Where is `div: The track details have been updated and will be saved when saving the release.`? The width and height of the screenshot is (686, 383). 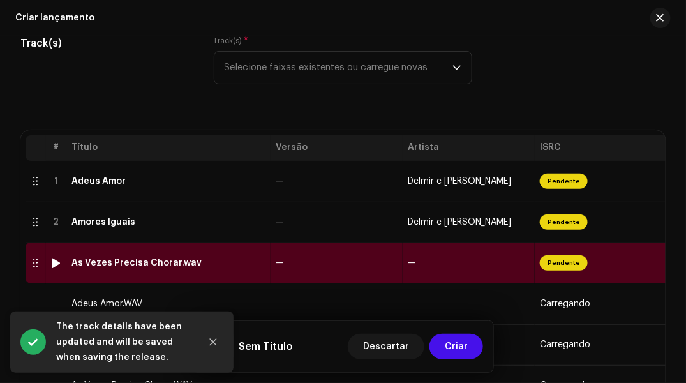
div: The track details have been updated and will be saved when saving the release. is located at coordinates (123, 342).